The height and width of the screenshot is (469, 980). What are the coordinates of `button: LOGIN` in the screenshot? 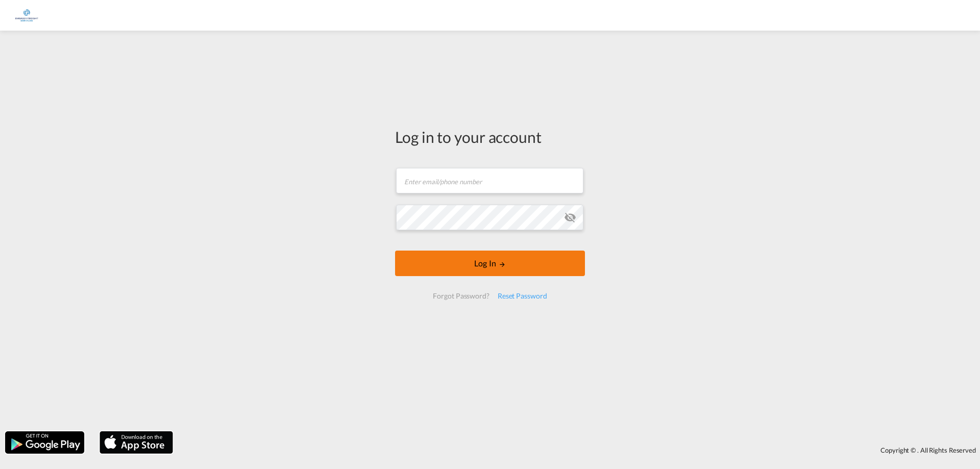 It's located at (490, 263).